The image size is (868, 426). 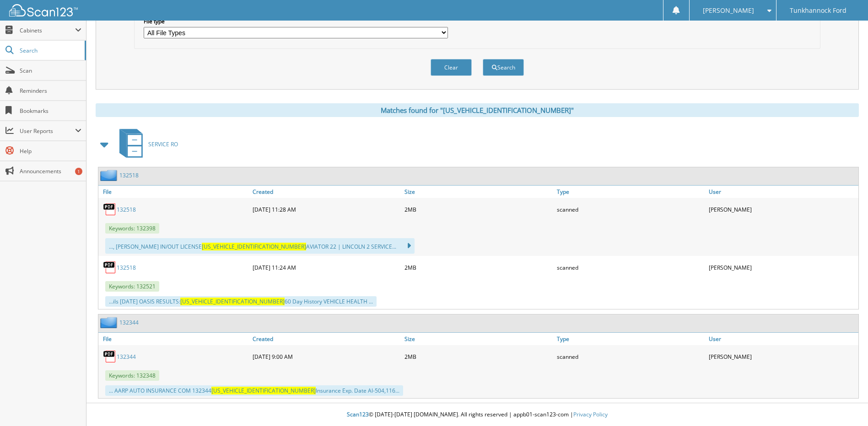 What do you see at coordinates (50, 151) in the screenshot?
I see `span: Help` at bounding box center [50, 151].